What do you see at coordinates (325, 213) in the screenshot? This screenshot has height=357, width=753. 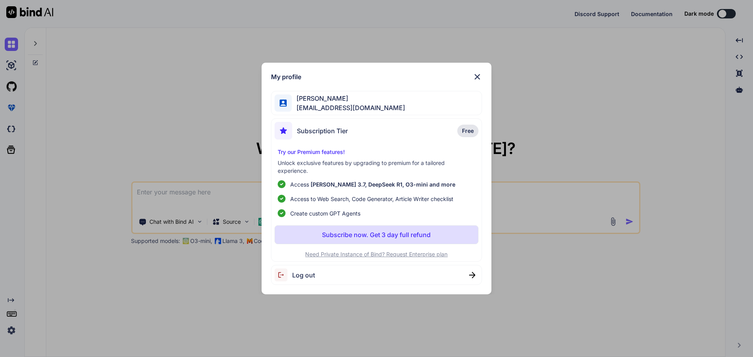 I see `span: Create custom GPT Agents` at bounding box center [325, 213].